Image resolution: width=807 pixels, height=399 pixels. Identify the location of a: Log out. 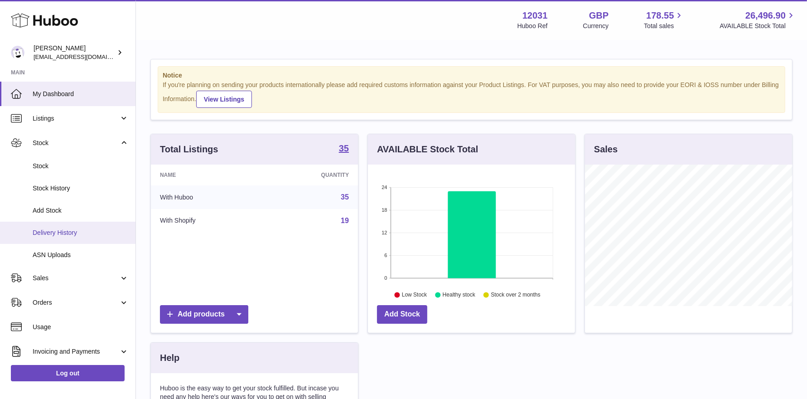
(68, 373).